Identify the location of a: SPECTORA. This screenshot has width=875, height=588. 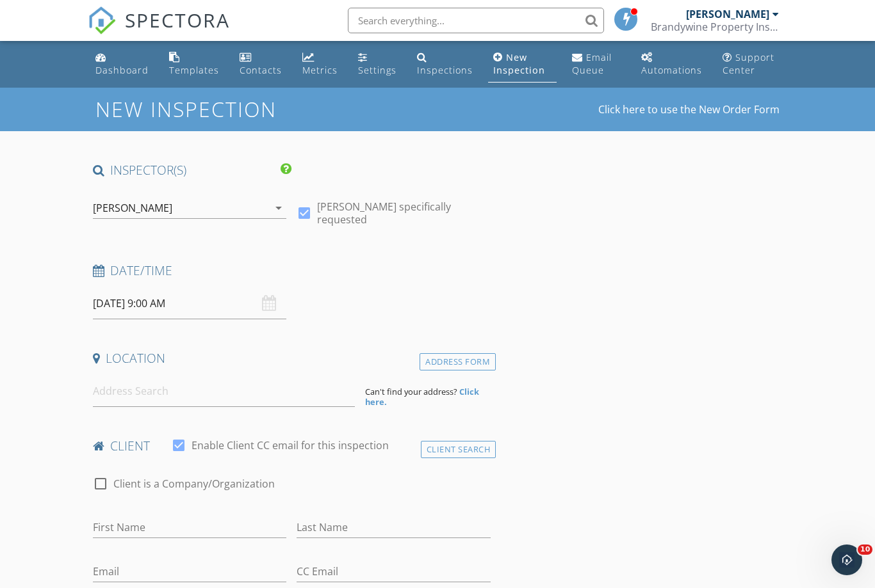
(159, 31).